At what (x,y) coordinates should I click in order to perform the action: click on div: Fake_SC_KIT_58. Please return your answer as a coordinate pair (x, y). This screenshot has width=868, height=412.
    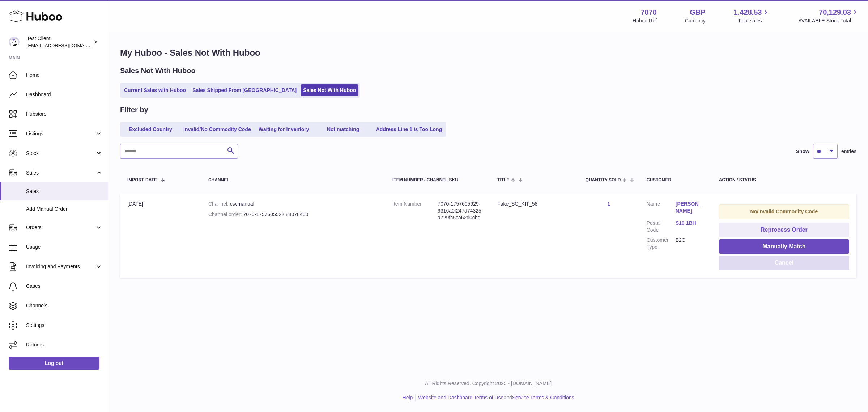
    Looking at the image, I should click on (534, 203).